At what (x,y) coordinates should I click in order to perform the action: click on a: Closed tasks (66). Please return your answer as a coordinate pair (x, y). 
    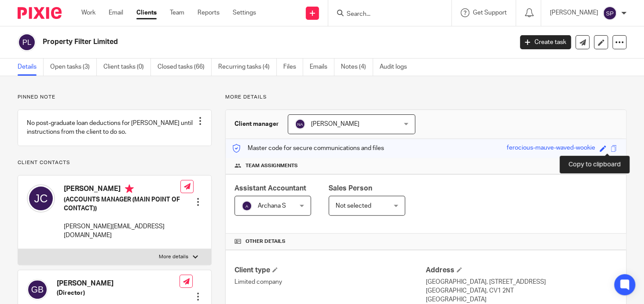
    Looking at the image, I should click on (185, 67).